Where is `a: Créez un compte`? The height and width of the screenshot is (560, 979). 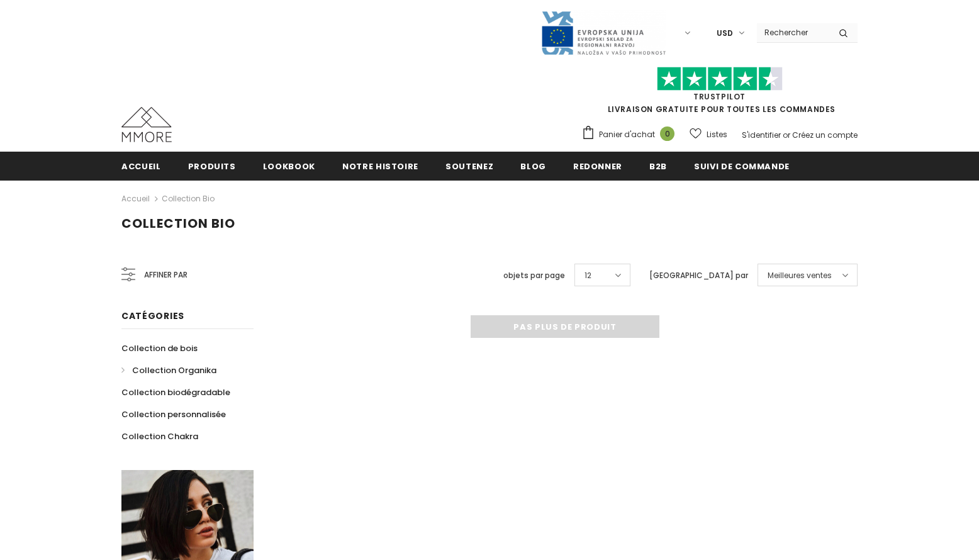 a: Créez un compte is located at coordinates (825, 135).